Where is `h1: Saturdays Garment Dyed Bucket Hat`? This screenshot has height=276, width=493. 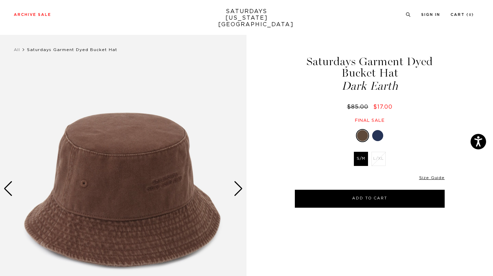
h1: Saturdays Garment Dyed Bucket Hat is located at coordinates (370, 74).